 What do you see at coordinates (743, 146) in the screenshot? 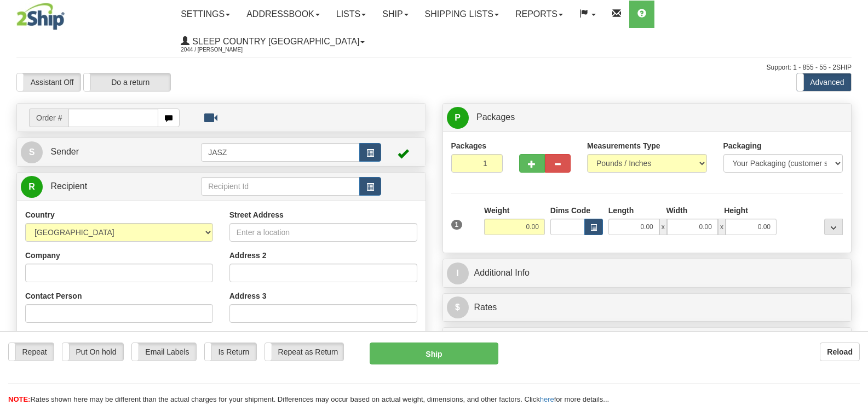
I see `label: Packaging` at bounding box center [743, 146].